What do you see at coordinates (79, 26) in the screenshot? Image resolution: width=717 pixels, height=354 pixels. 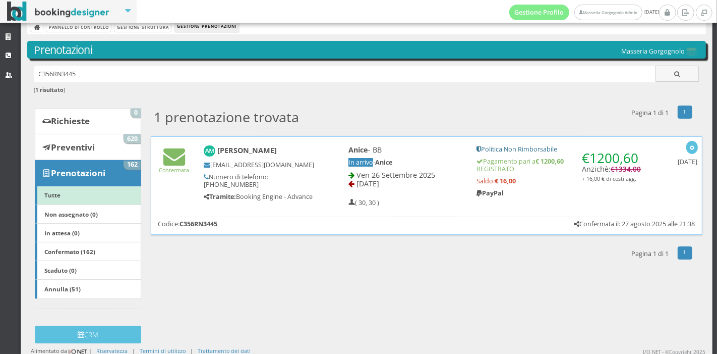 I see `a: Pannello di controllo` at bounding box center [79, 26].